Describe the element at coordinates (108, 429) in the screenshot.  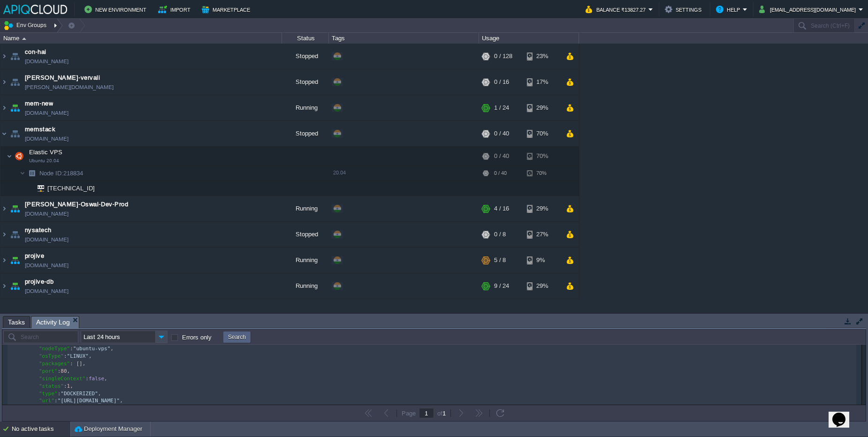
I see `button: Deployment Manager` at that location.